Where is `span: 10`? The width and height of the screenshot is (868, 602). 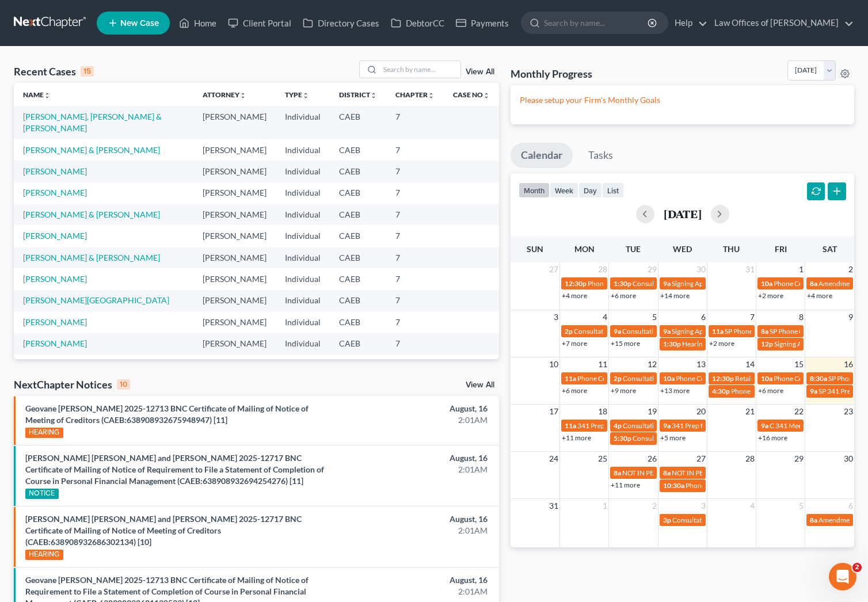
span: 10 is located at coordinates (554, 365).